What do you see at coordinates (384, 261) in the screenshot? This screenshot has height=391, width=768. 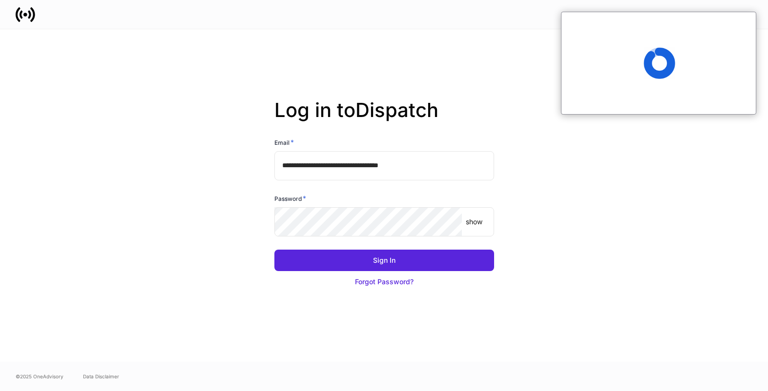 I see `button: Sign In` at bounding box center [384, 261].